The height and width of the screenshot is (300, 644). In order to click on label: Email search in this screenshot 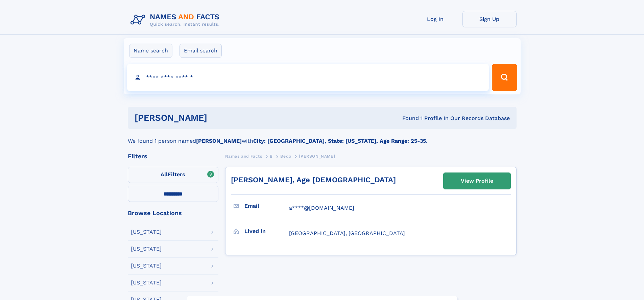, I will do `click(200, 51)`.